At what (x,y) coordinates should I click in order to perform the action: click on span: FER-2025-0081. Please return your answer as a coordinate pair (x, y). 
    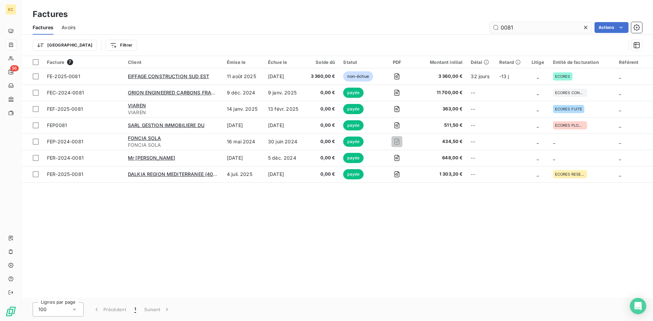
    Looking at the image, I should click on (65, 174).